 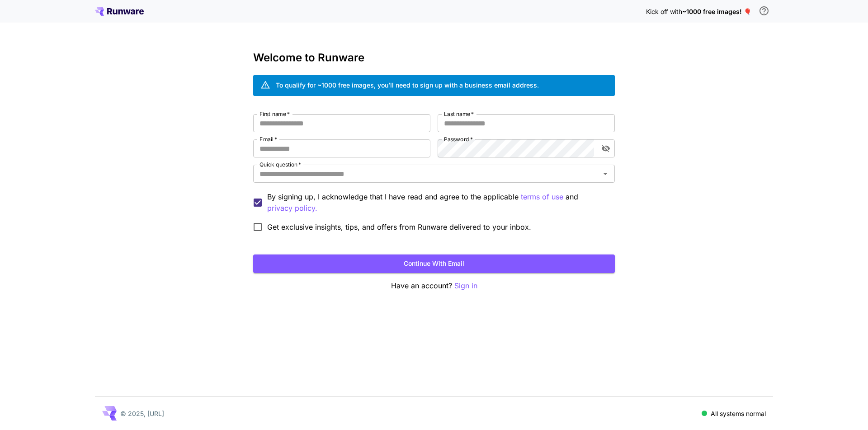 I want to click on p: All systems normal, so click(x=738, y=414).